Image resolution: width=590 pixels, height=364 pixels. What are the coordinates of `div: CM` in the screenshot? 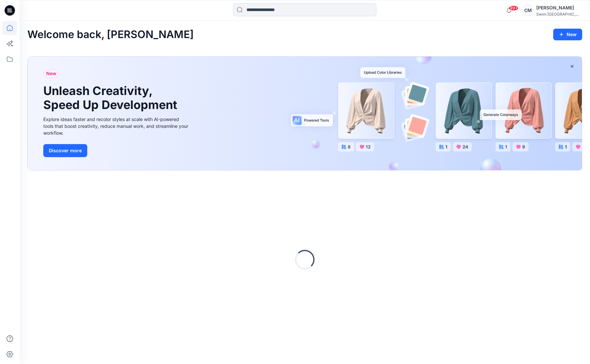 It's located at (528, 10).